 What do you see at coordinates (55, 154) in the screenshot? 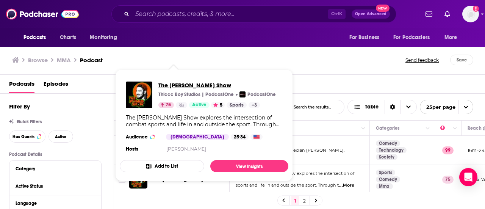
I see `p: Podcast Details` at bounding box center [55, 154].